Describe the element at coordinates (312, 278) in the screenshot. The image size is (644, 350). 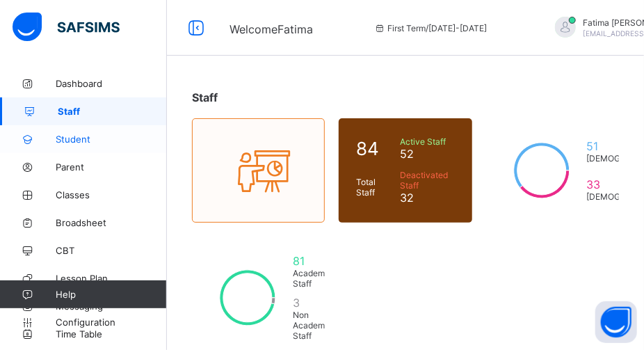
I see `span: Academic Staff` at that location.